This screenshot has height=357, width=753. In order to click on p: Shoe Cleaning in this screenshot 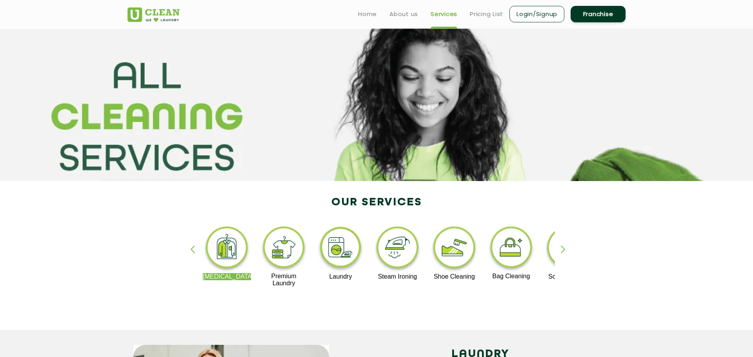, I will do `click(454, 277)`.